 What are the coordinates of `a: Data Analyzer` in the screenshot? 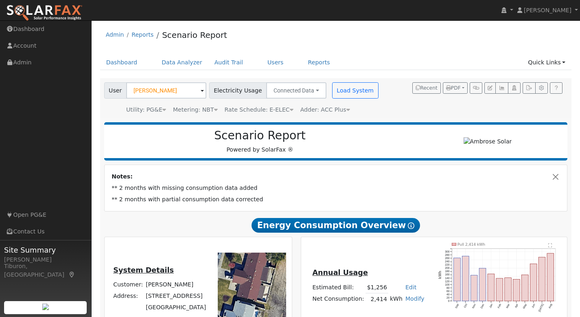 It's located at (182, 62).